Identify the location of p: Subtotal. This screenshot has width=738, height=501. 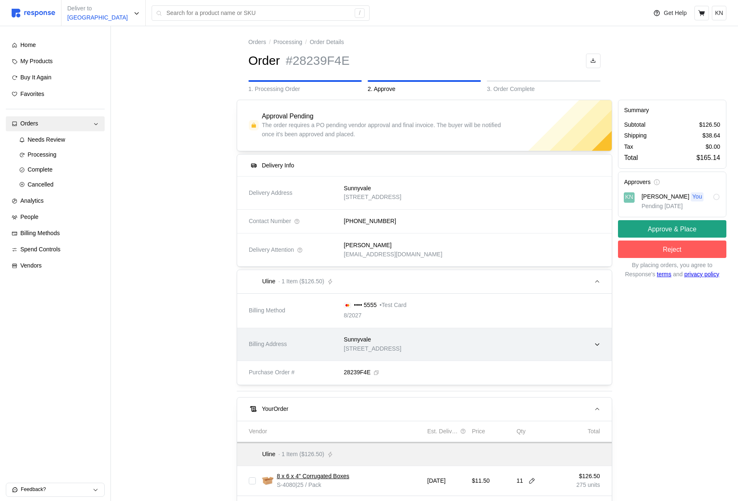
(634, 125).